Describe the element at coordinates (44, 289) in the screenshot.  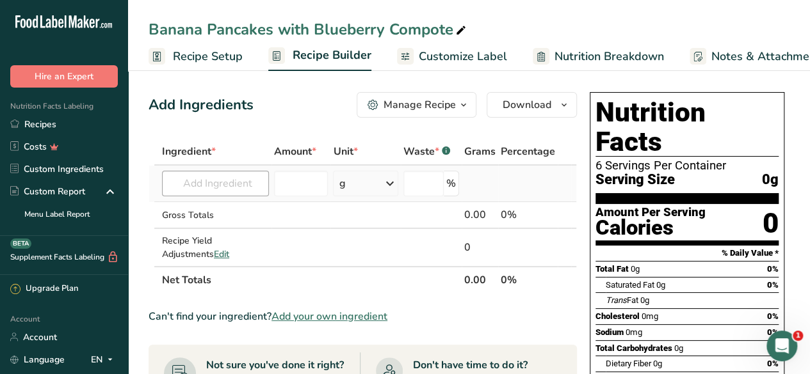
I see `div: Upgrade Plan` at that location.